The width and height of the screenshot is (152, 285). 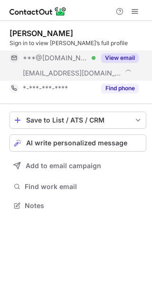 What do you see at coordinates (78, 120) in the screenshot?
I see `button: save-profile-one-click` at bounding box center [78, 120].